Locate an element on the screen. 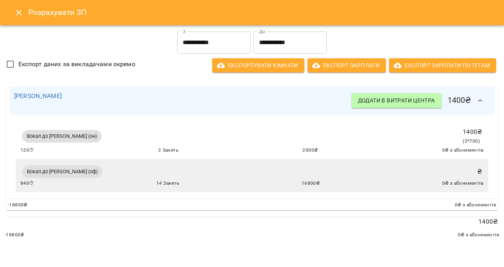 The height and width of the screenshot is (267, 504). h6: 1400 ₴ is located at coordinates (420, 101).